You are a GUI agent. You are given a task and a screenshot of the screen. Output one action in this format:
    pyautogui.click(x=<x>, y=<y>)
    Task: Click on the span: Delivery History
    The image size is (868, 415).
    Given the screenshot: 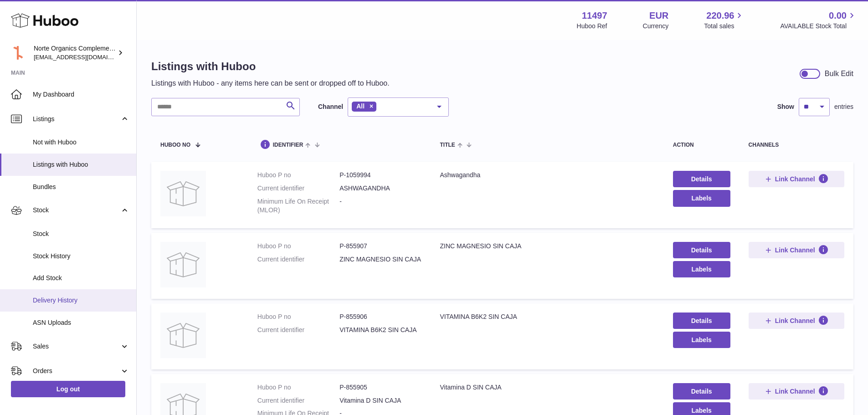 What is the action you would take?
    pyautogui.click(x=81, y=300)
    